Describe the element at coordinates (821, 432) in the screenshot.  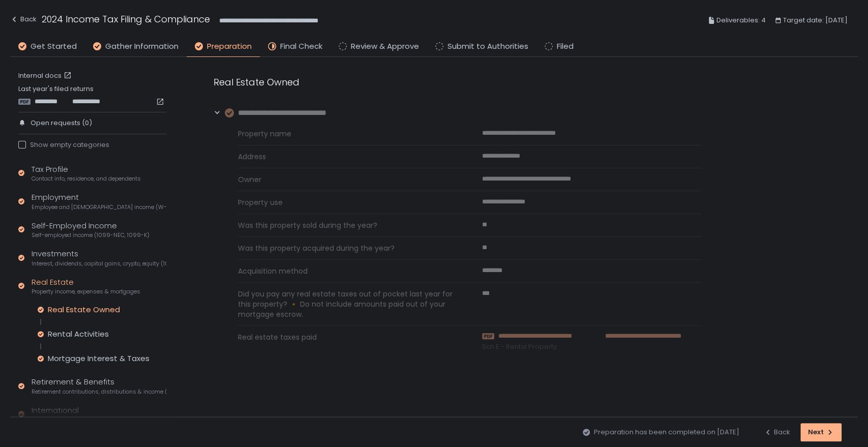
I see `div: Next` at that location.